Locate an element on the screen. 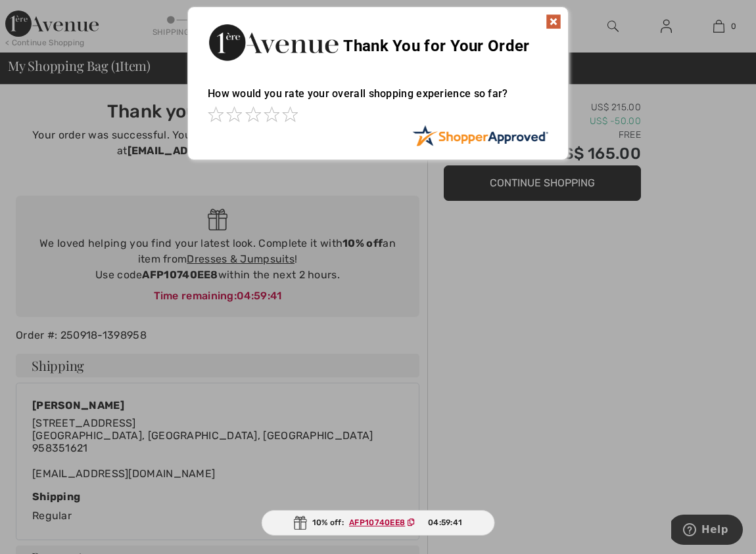  span: Thank You for Your Order is located at coordinates (435, 46).